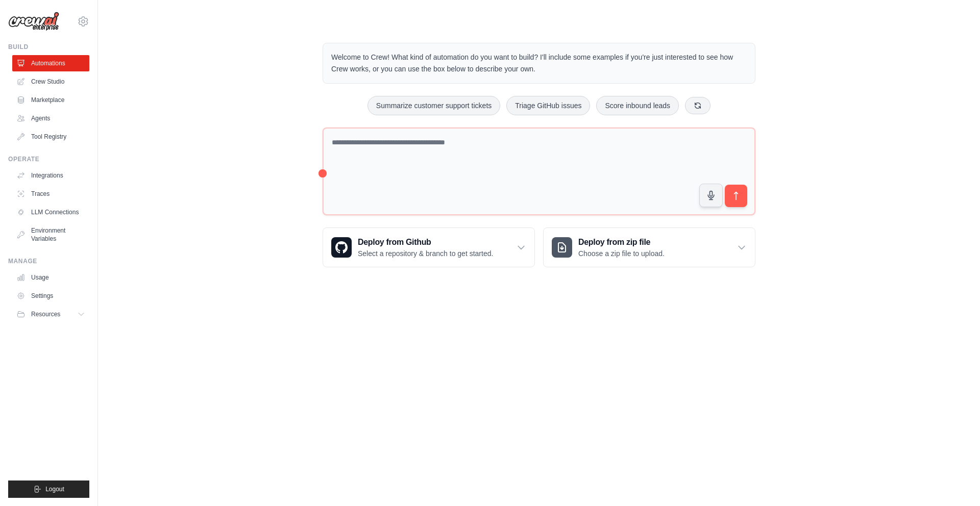 The height and width of the screenshot is (506, 980). I want to click on a: Crew Studio, so click(51, 82).